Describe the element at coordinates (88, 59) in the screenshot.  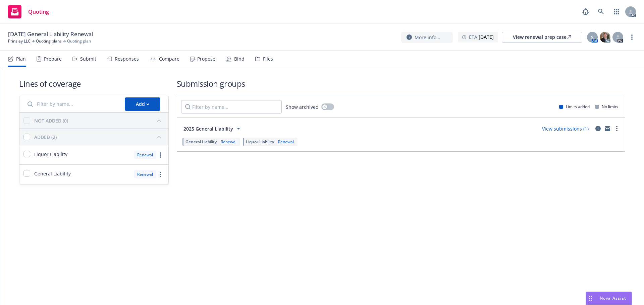
I see `div: Submit` at that location.